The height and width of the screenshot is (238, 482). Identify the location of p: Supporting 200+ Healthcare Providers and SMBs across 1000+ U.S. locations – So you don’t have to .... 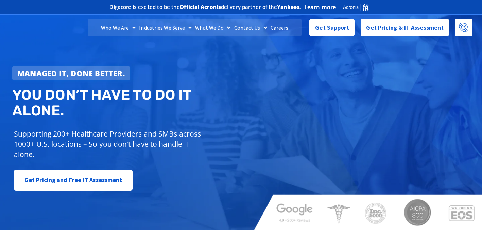
(109, 144).